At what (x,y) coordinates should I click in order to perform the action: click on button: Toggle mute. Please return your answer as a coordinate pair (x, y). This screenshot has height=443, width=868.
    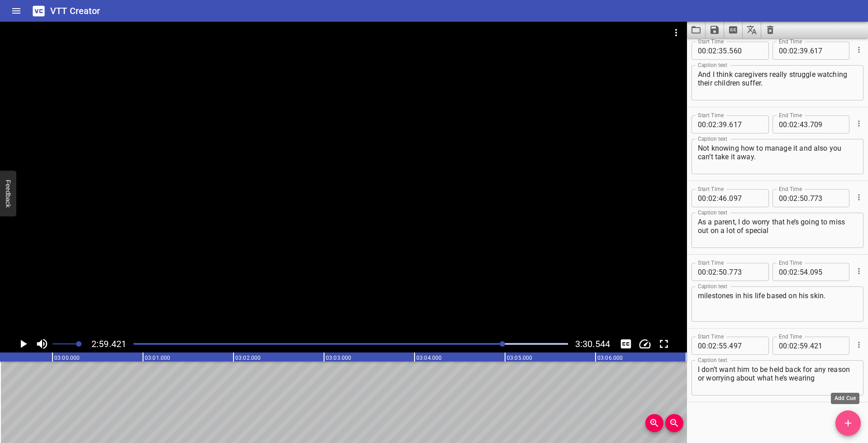
    Looking at the image, I should click on (42, 344).